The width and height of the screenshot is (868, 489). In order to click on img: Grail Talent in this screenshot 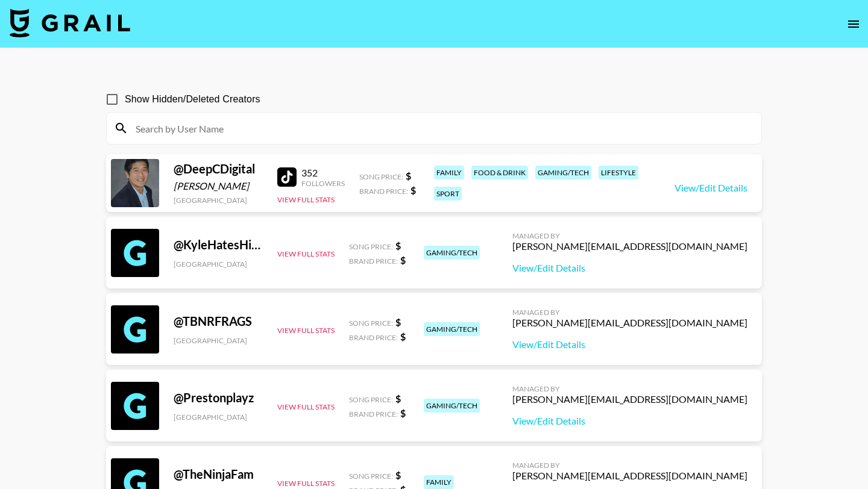, I will do `click(70, 23)`.